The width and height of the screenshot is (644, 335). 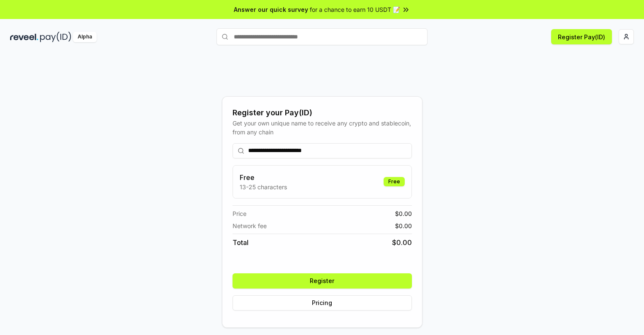 What do you see at coordinates (582, 37) in the screenshot?
I see `button: Register Pay(ID)` at bounding box center [582, 37].